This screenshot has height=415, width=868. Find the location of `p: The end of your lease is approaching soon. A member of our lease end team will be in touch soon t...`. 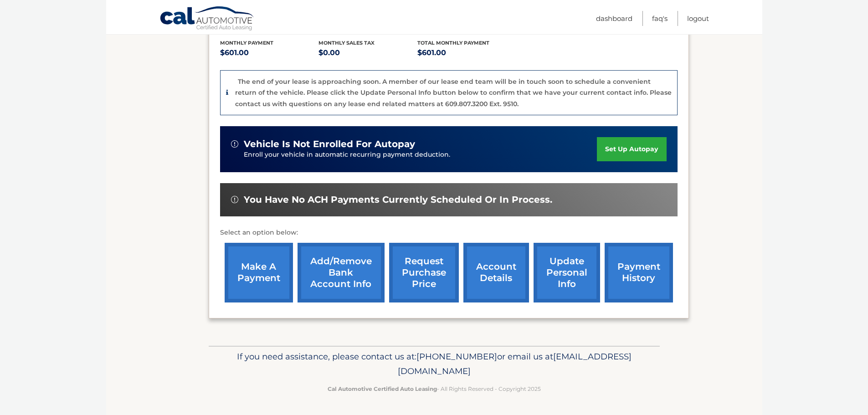

p: The end of your lease is approaching soon. A member of our lease end team will be in touch soon t... is located at coordinates (453, 93).